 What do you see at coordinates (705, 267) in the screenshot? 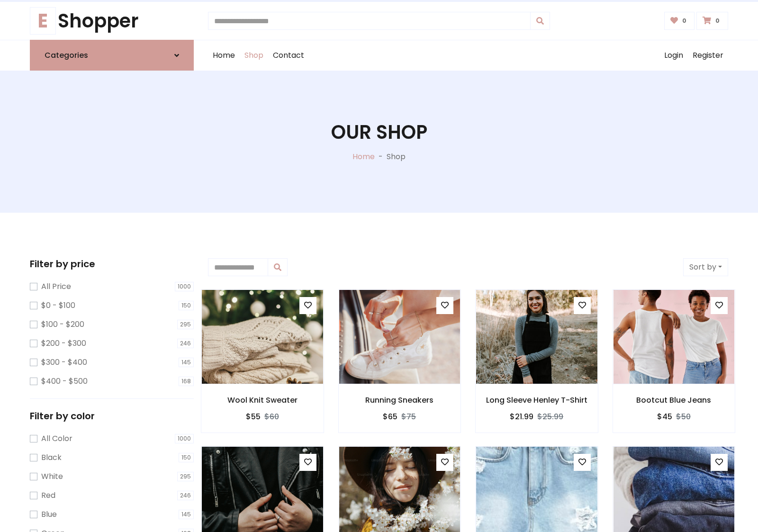
I see `button: Sort by` at bounding box center [705, 267].